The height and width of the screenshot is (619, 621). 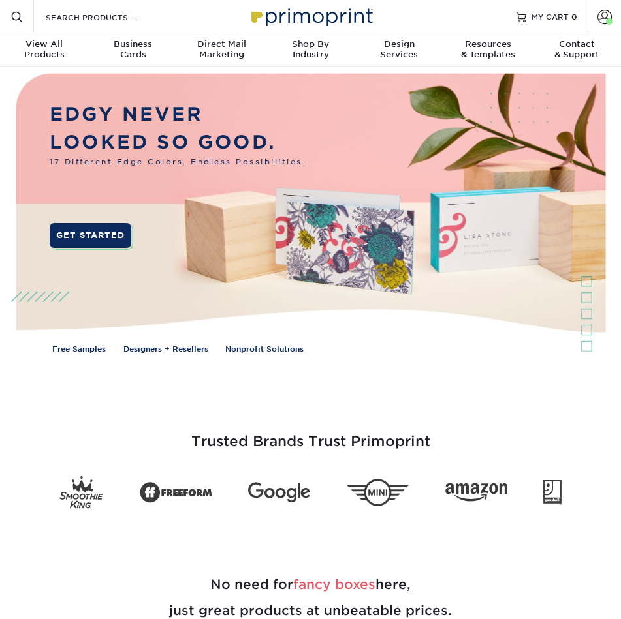 I want to click on span: Direct Mail, so click(x=222, y=44).